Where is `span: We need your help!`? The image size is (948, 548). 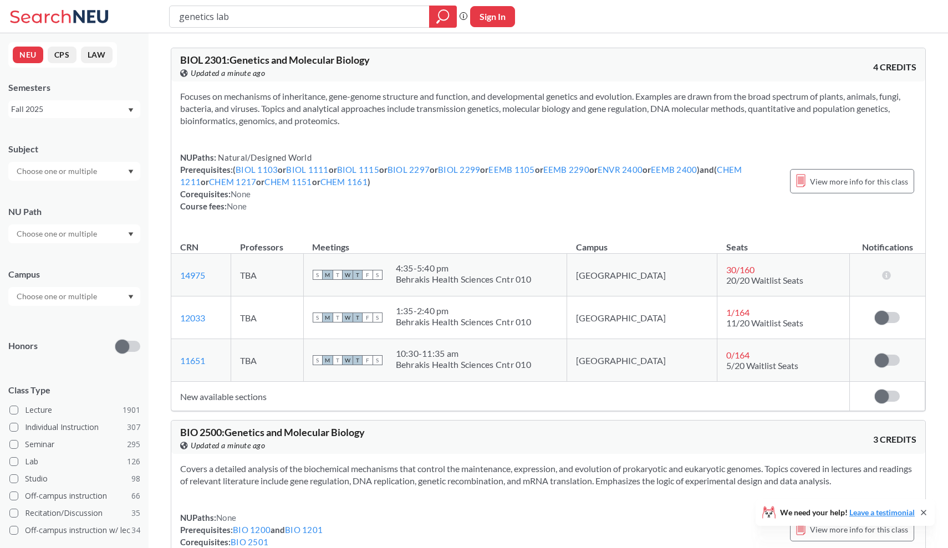 span: We need your help! is located at coordinates (847, 513).